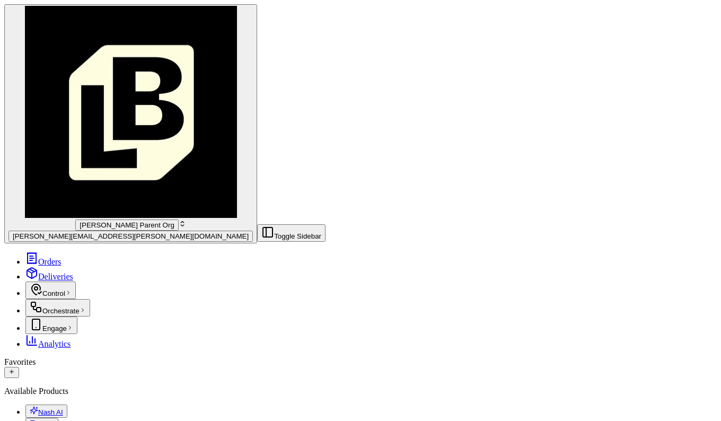 The image size is (721, 421). What do you see at coordinates (56, 276) in the screenshot?
I see `span: Deliveries` at bounding box center [56, 276].